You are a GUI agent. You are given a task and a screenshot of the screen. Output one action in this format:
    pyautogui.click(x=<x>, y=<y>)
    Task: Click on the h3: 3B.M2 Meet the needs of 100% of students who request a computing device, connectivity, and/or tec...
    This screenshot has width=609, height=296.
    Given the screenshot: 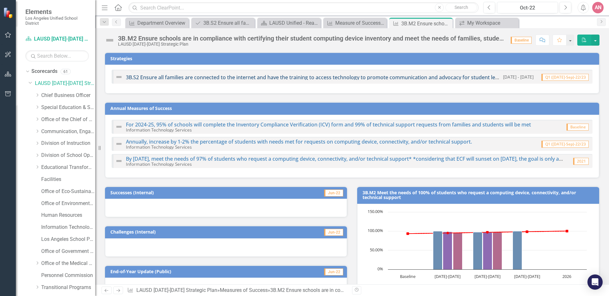 What is the action you would take?
    pyautogui.click(x=479, y=195)
    